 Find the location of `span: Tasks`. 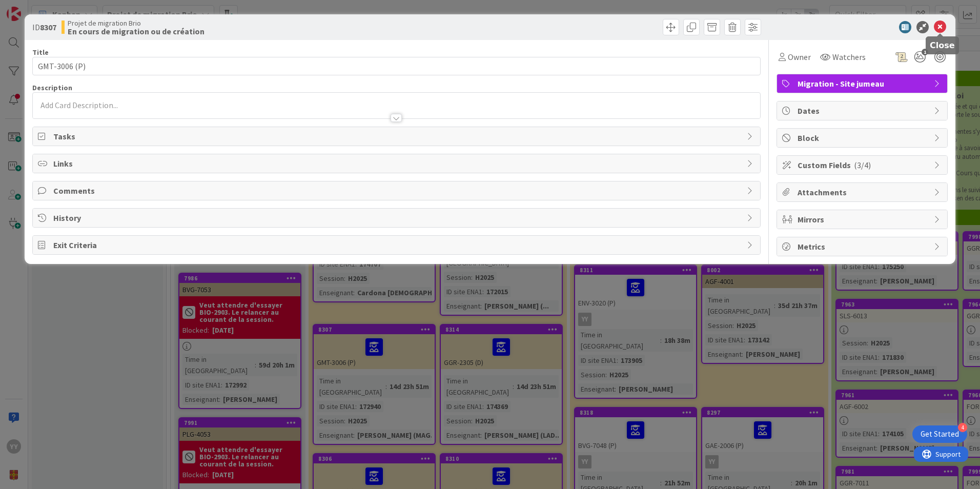

span: Tasks is located at coordinates (397, 136).